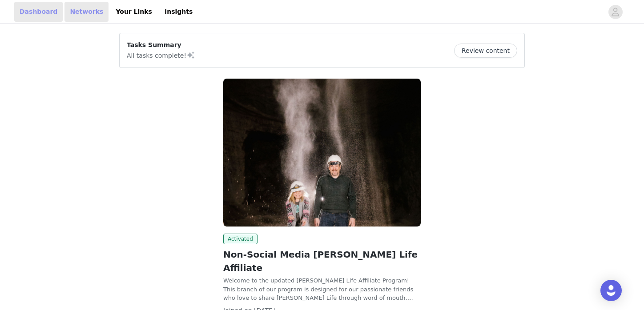 The height and width of the screenshot is (310, 644). I want to click on a: Your Links, so click(134, 11).